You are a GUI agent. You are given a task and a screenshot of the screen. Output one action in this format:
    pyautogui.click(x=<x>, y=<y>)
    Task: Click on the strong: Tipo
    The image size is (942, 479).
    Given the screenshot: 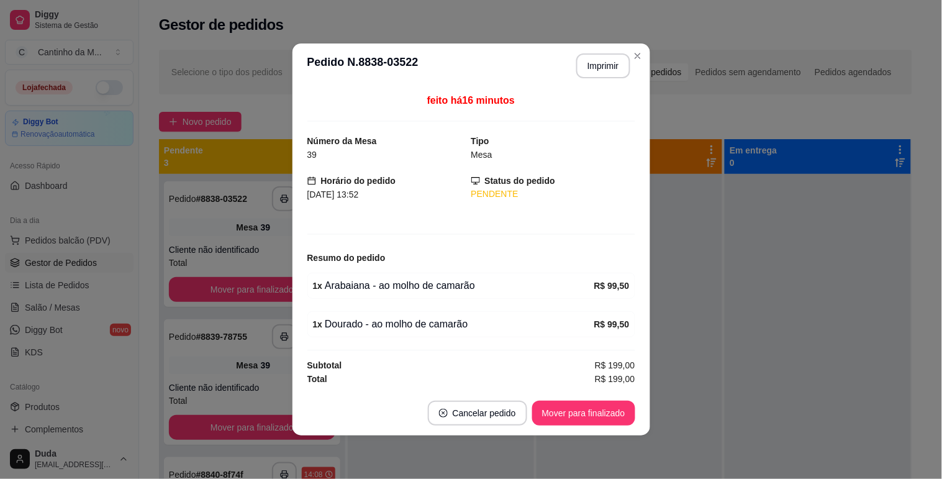 What is the action you would take?
    pyautogui.click(x=480, y=141)
    